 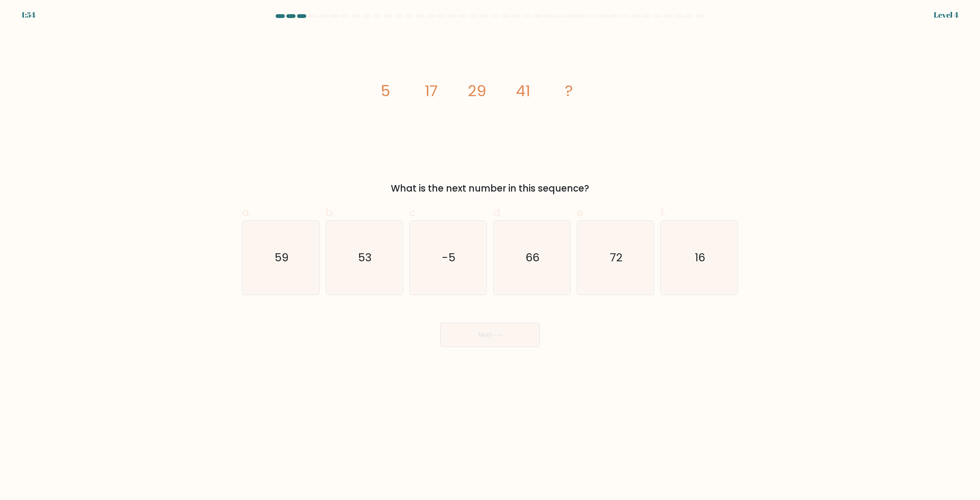 I want to click on span: c., so click(x=414, y=212).